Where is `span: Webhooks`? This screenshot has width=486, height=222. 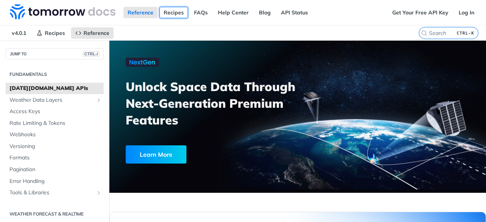
span: Webhooks is located at coordinates (55, 135).